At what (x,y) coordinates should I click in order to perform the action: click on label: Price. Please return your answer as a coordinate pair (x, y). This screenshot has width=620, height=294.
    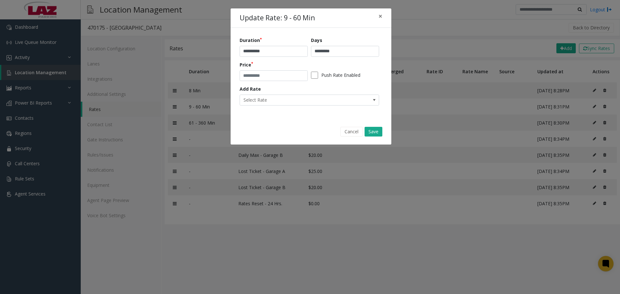
    Looking at the image, I should click on (246, 65).